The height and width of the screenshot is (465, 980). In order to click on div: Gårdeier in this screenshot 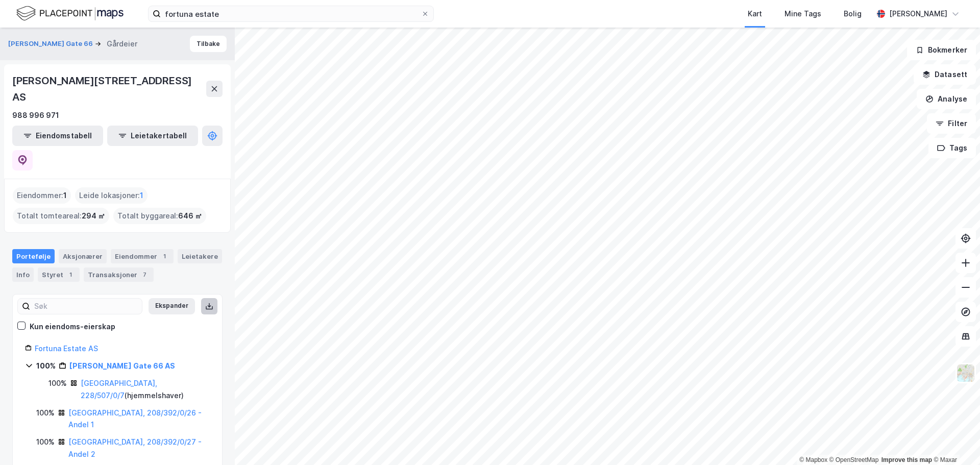, I will do `click(122, 44)`.